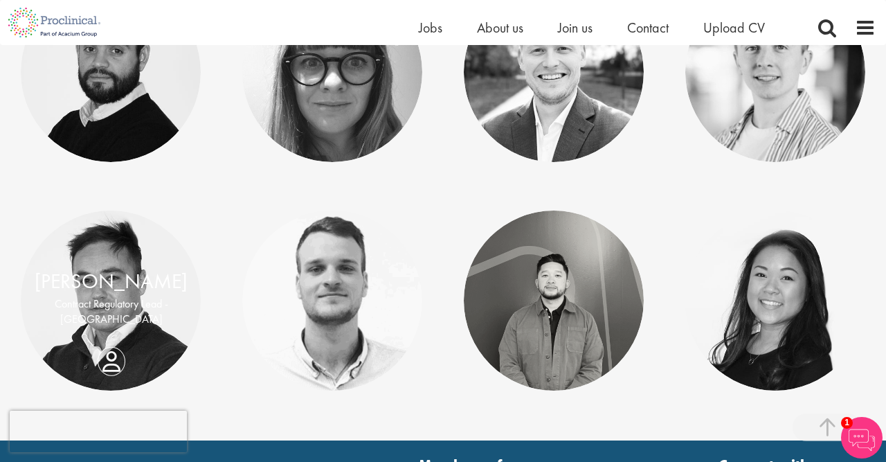 The image size is (886, 462). I want to click on span: 1, so click(847, 422).